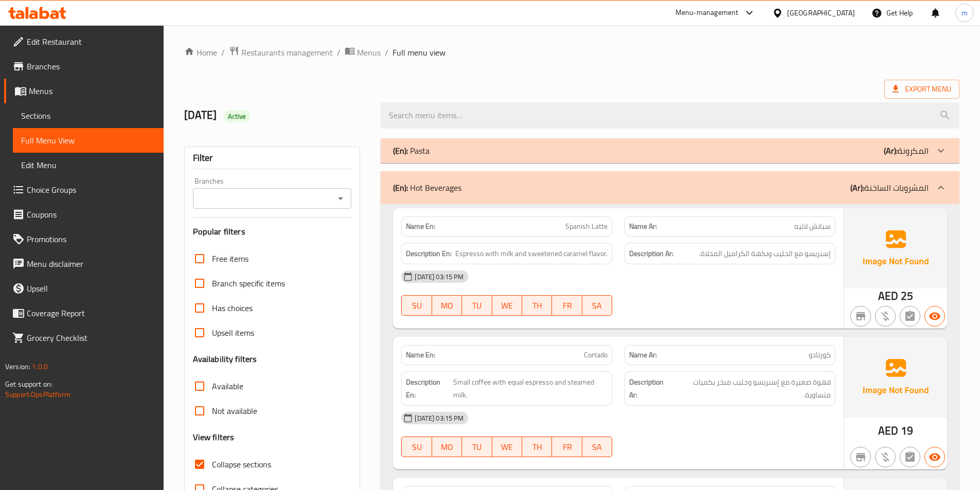 This screenshot has width=980, height=490. What do you see at coordinates (91, 214) in the screenshot?
I see `span: Coupons` at bounding box center [91, 214].